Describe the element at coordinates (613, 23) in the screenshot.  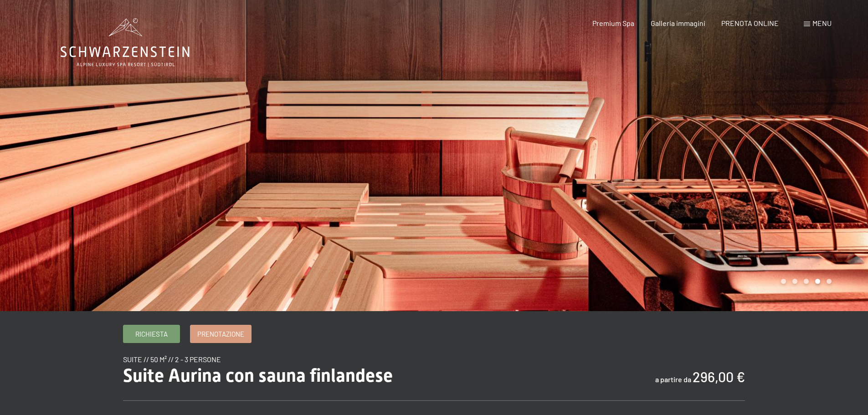
I see `span: Premium Spa` at that location.